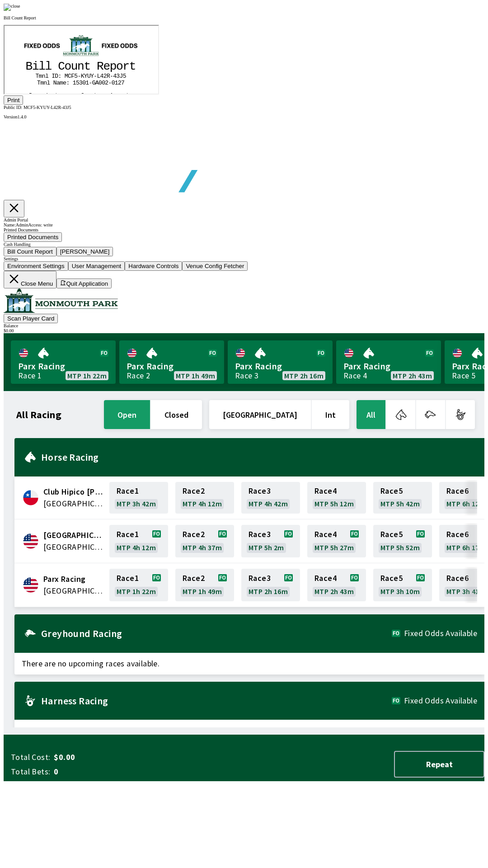 The height and width of the screenshot is (868, 488). Describe the element at coordinates (83, 57) in the screenshot. I see `tspan: 1` at that location.